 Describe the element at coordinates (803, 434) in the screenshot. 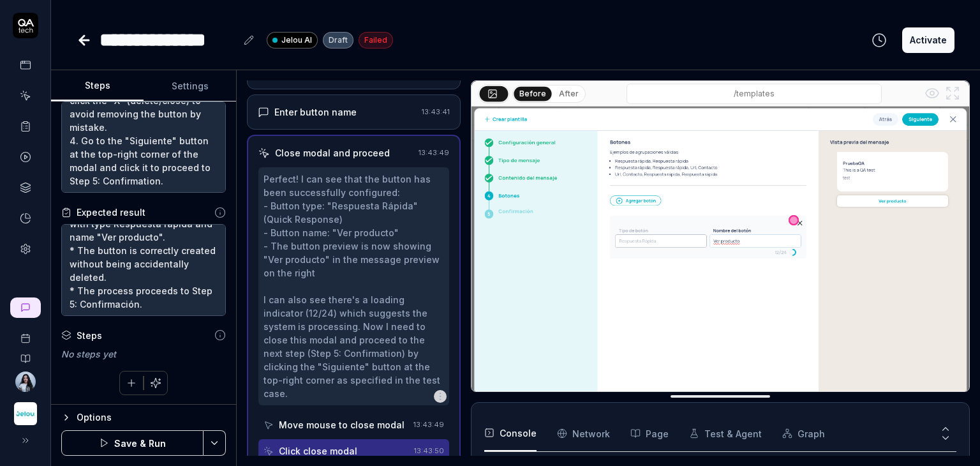

I see `button: Graph` at that location.